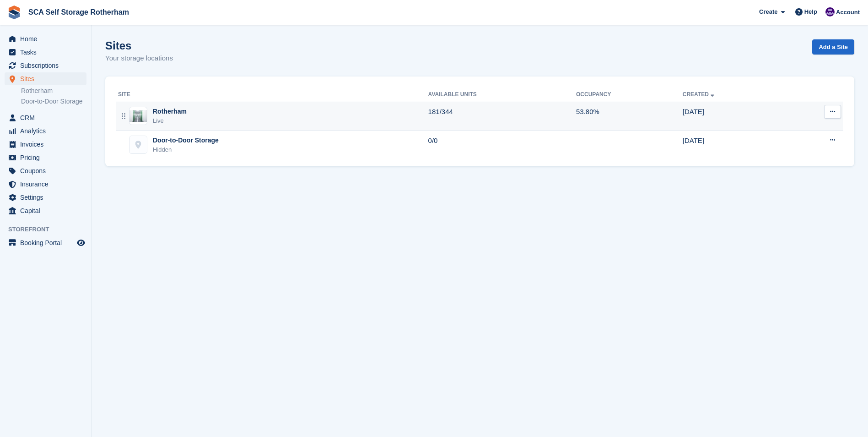 The width and height of the screenshot is (868, 437). I want to click on a: Preview store, so click(81, 243).